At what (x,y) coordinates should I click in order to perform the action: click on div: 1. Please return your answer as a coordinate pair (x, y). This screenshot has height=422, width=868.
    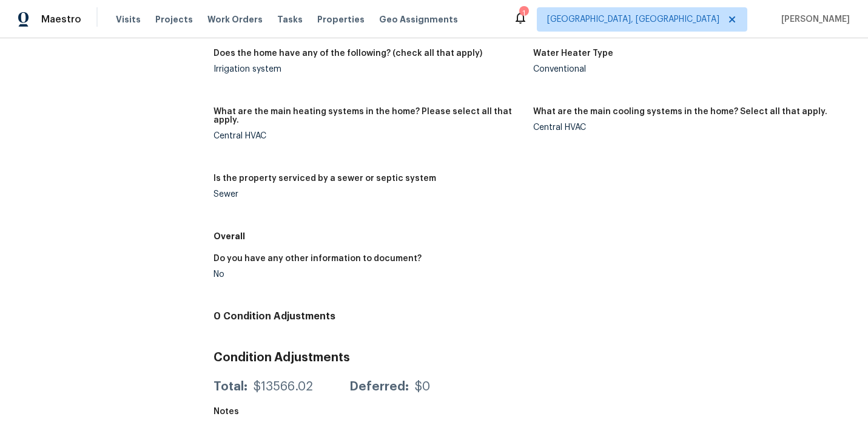
    Looking at the image, I should click on (523, 13).